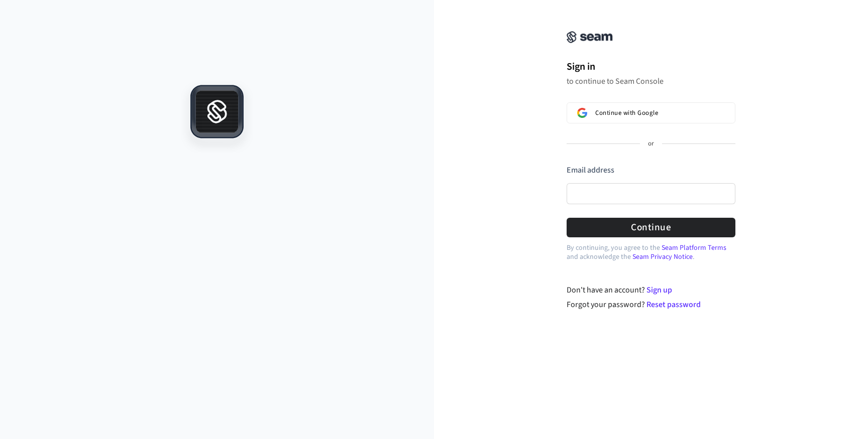  I want to click on h1: Sign in, so click(651, 67).